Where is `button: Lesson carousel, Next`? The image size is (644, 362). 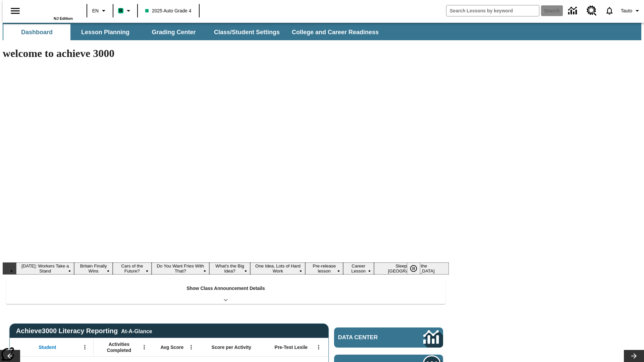
button: Lesson carousel, Next is located at coordinates (634, 356).